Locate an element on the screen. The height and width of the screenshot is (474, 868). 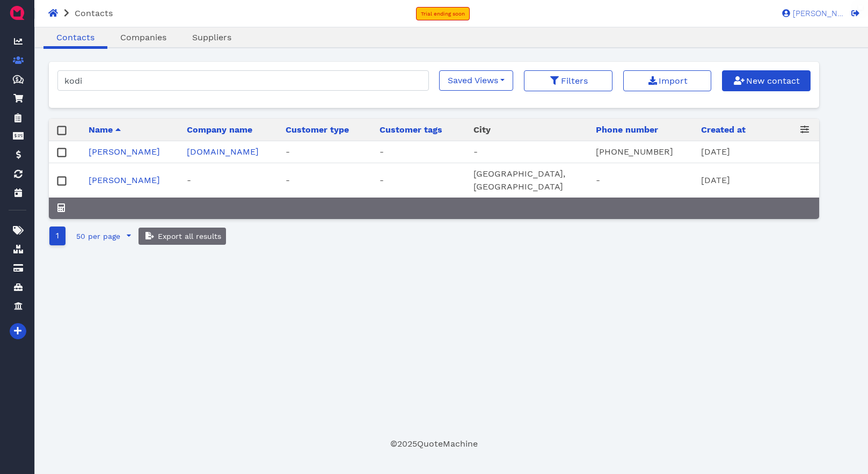
span: Export all results is located at coordinates (189, 236).